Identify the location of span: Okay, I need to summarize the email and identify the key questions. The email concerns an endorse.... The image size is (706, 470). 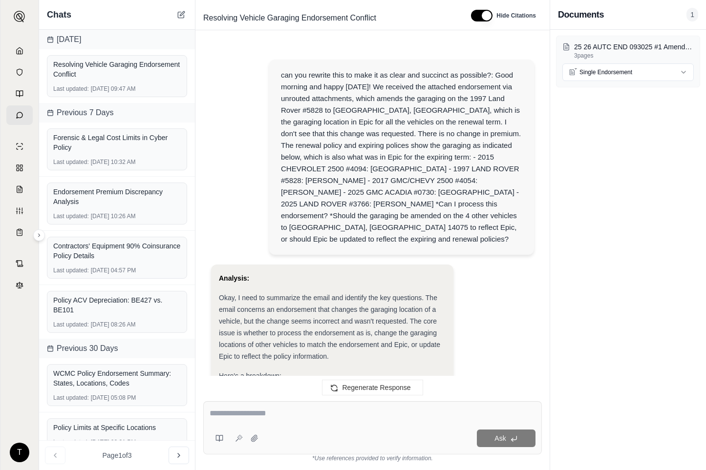
(329, 327).